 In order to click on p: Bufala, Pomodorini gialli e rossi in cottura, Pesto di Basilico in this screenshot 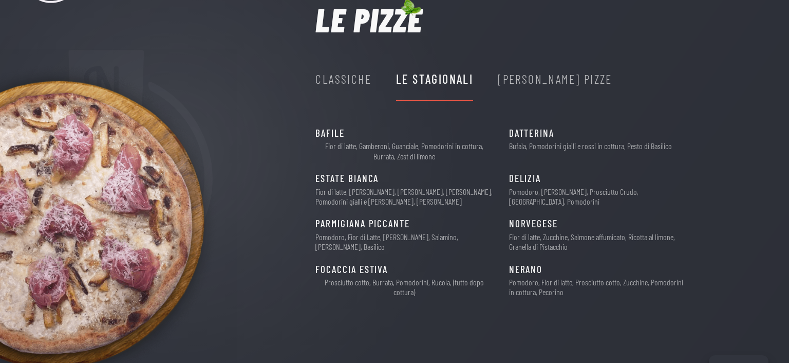, I will do `click(590, 145)`.